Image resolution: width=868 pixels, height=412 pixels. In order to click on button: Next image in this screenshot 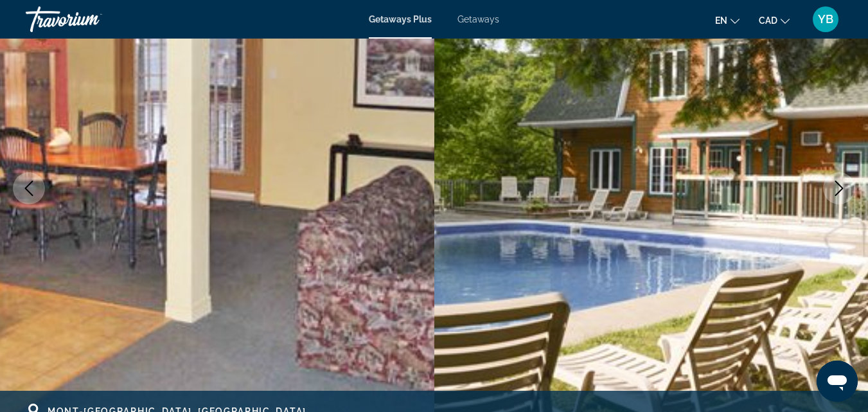, I will do `click(840, 188)`.